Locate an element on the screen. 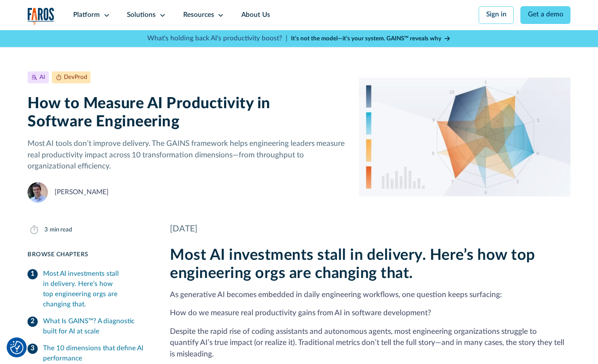  a: What Is GAINS™? A diagnostic built for AI at scale is located at coordinates (88, 326).